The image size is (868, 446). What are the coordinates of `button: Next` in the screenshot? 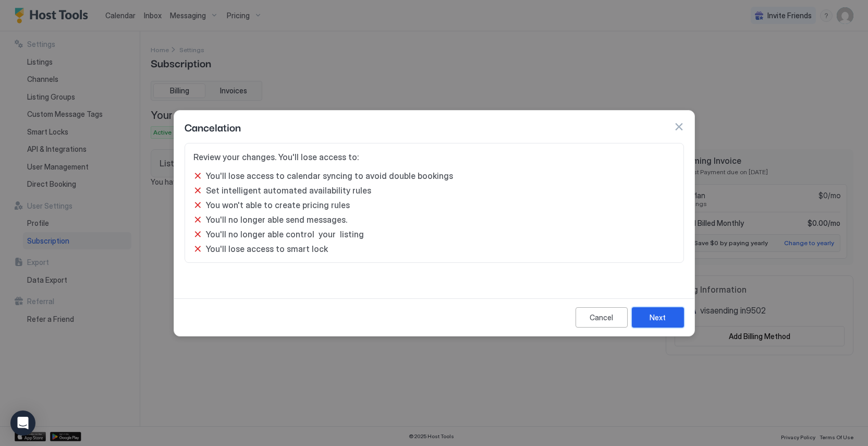 It's located at (658, 317).